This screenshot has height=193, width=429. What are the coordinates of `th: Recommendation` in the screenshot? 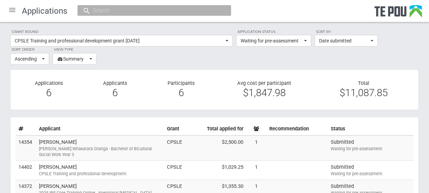 It's located at (298, 129).